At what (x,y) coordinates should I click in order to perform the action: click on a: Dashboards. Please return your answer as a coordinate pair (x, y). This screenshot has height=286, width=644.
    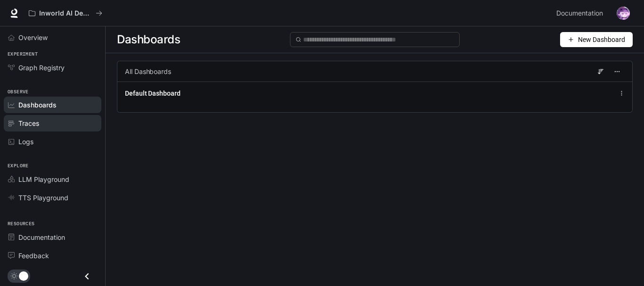
    Looking at the image, I should click on (52, 105).